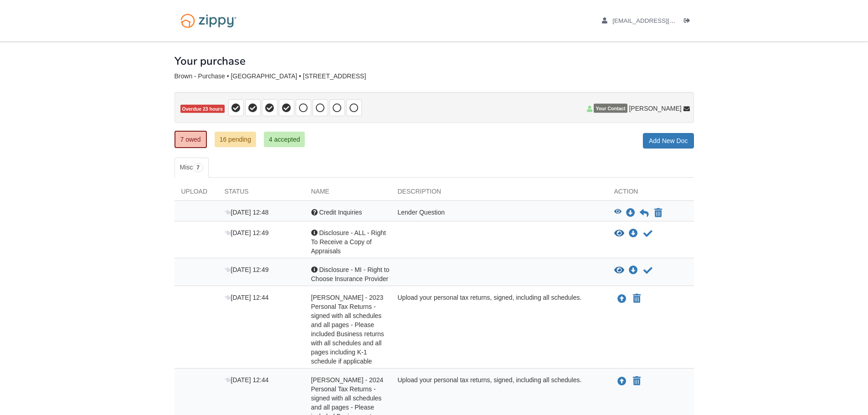 The height and width of the screenshot is (415, 868). Describe the element at coordinates (634, 234) in the screenshot. I see `a: Download Disclosure - ALL - Right To Receive a Copy of Appraisals` at that location.